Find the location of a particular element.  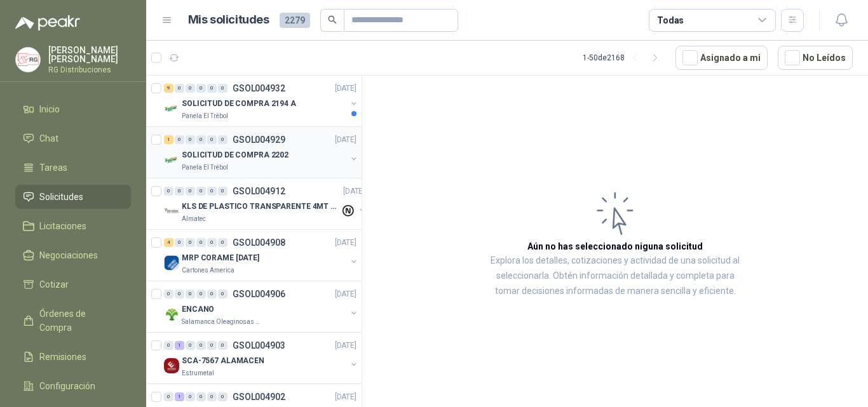

span: Órdenes de Compra is located at coordinates (79, 321).